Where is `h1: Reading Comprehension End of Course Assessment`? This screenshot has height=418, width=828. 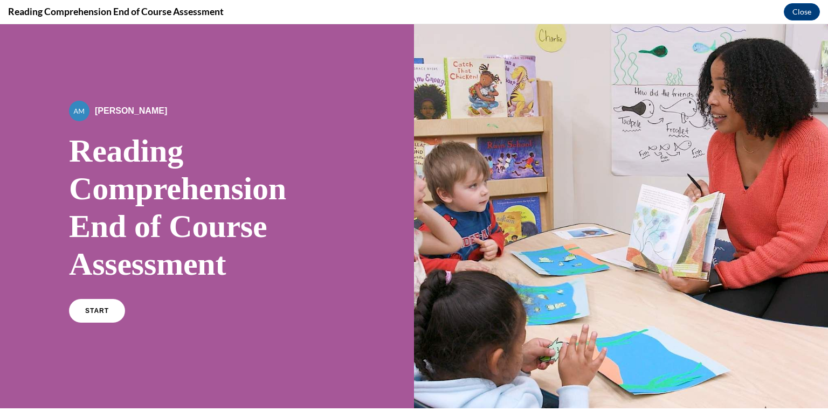
h1: Reading Comprehension End of Course Assessment is located at coordinates (207, 183).